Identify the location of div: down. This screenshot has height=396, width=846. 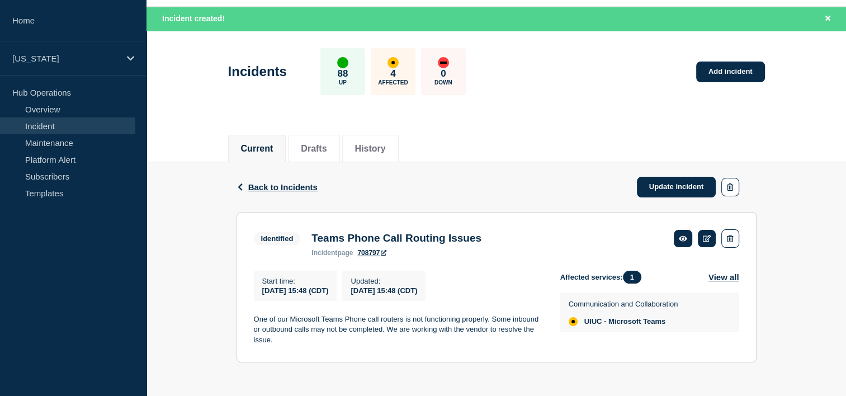
(444, 63).